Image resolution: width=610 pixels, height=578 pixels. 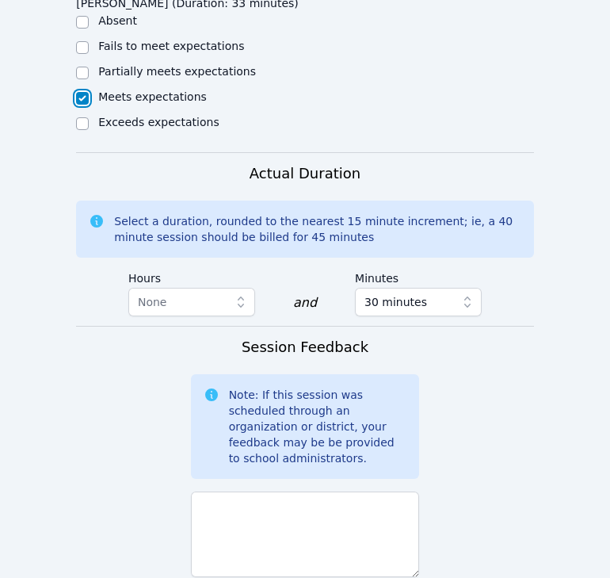 I want to click on label: Meets expectations, so click(x=152, y=97).